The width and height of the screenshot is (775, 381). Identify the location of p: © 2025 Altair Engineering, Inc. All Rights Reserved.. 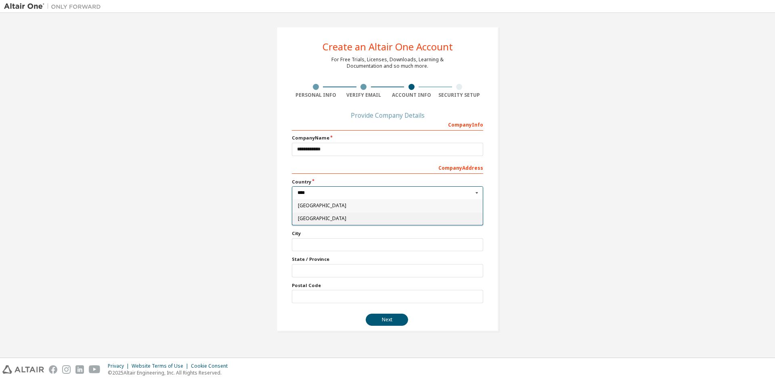
(170, 373).